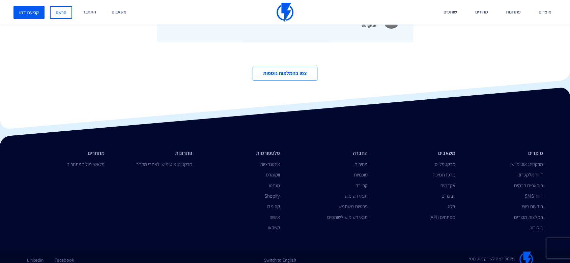 This screenshot has height=263, width=570. What do you see at coordinates (504, 153) in the screenshot?
I see `li: מוצרים` at bounding box center [504, 153].